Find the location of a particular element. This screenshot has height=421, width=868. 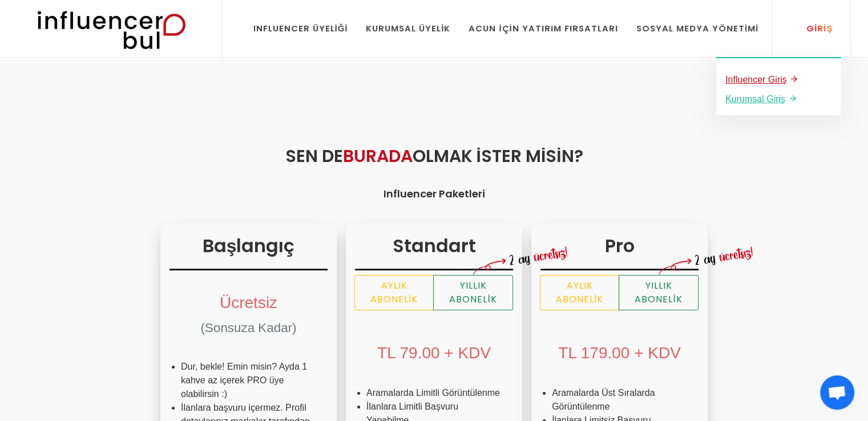

div: Open chat is located at coordinates (838, 392).